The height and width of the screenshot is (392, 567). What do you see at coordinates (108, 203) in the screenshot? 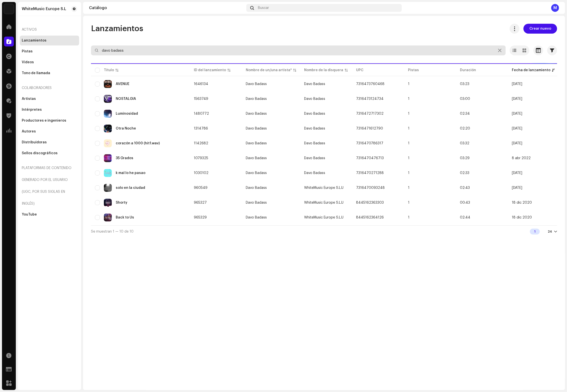
I see `img: 3c6834dd-04a5-461e-a960-d90ec7a33c16` at bounding box center [108, 203].